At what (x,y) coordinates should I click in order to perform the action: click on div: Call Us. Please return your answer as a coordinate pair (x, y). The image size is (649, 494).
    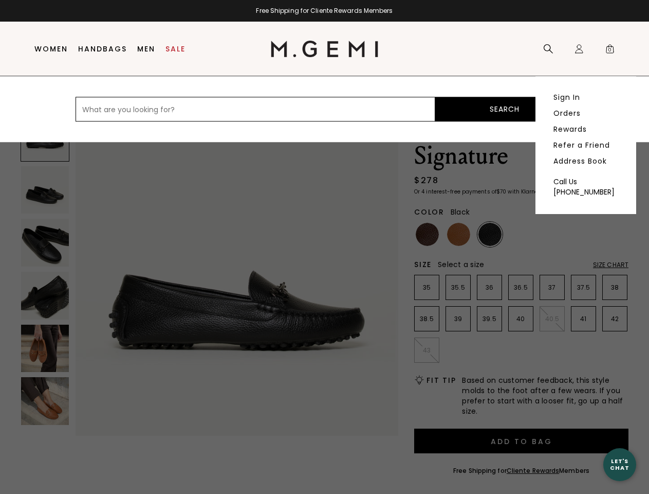
    Looking at the image, I should click on (586, 181).